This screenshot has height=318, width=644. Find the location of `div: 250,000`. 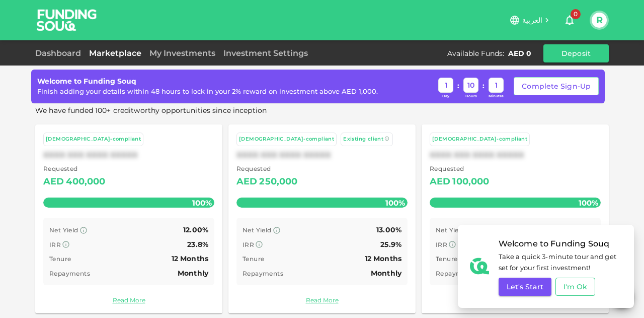

div: 250,000 is located at coordinates (278, 182).